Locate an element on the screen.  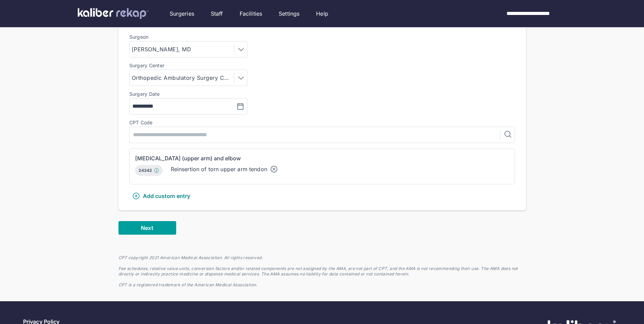
div: Fee schedules, relative value units, conversion factors and/or related components are not assigne... is located at coordinates (322, 272).